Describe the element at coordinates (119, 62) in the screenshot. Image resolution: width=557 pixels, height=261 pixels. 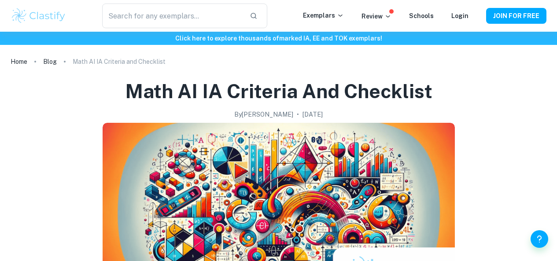
I see `p: Math AI IA Criteria and Checklist` at that location.